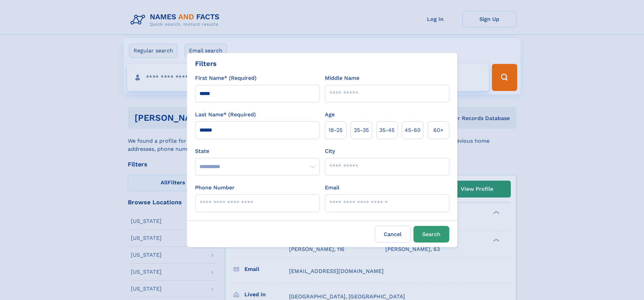 The width and height of the screenshot is (644, 300). I want to click on span: 18‑25, so click(335, 130).